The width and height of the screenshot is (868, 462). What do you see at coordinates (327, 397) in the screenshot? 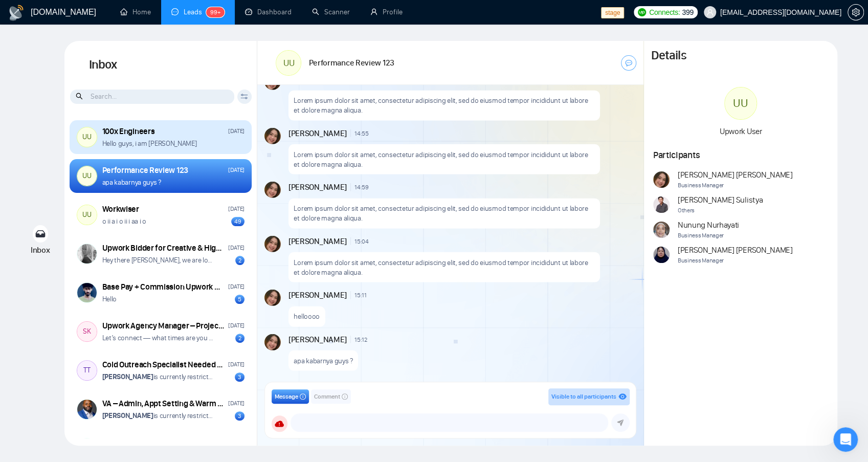
I see `span: Comment` at bounding box center [327, 397].